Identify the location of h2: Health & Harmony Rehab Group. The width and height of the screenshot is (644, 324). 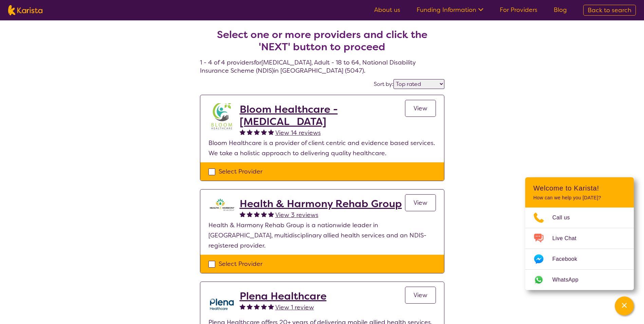
(321, 204).